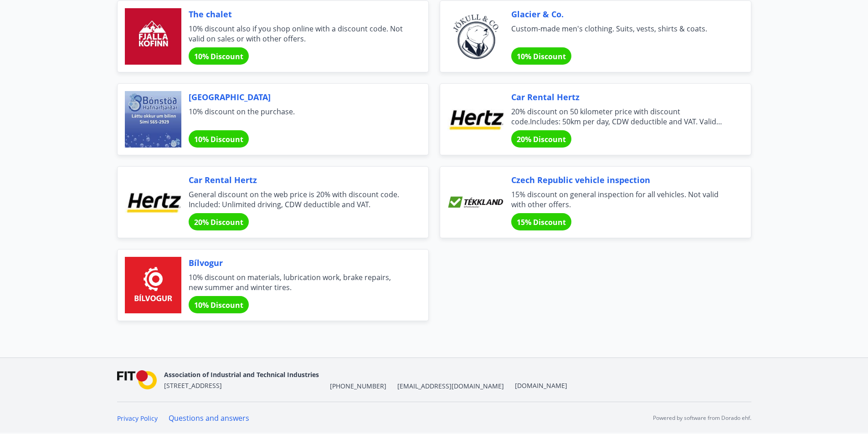 This screenshot has height=434, width=868. What do you see at coordinates (702, 418) in the screenshot?
I see `font: Powered by software from Dorado ehf.` at bounding box center [702, 418].